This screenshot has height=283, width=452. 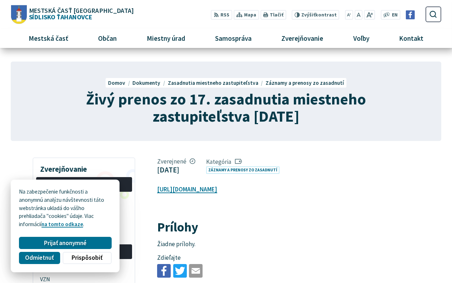 What do you see at coordinates (217, 83) in the screenshot?
I see `a: Zasadnutia miestneho zastupiteľstva` at bounding box center [217, 83].